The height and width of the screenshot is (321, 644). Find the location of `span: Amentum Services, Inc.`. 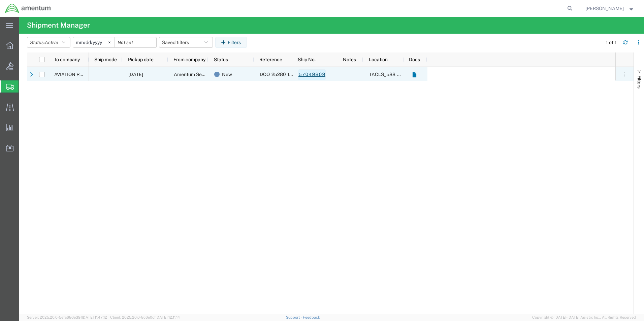

span: Amentum Services, Inc. is located at coordinates (199, 74).